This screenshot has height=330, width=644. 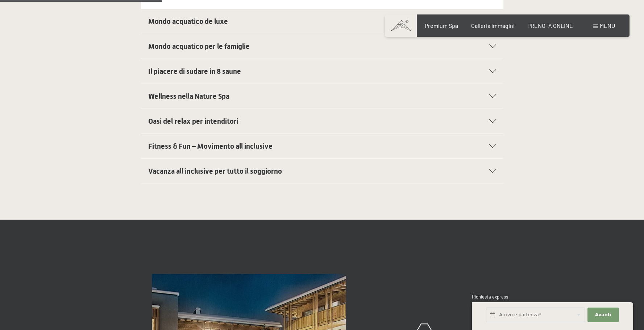 I want to click on span: Galleria immagini, so click(x=493, y=26).